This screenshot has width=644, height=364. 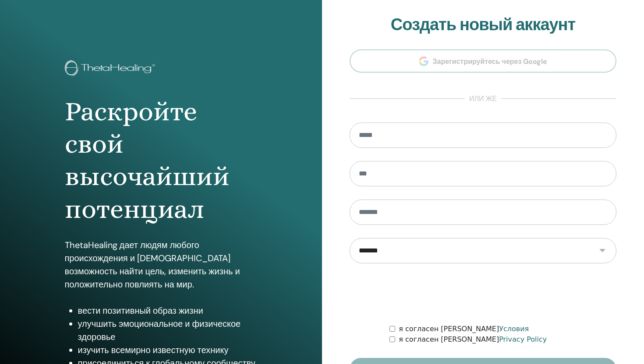 What do you see at coordinates (168, 350) in the screenshot?
I see `li: изучить всемирно известную технику` at bounding box center [168, 350].